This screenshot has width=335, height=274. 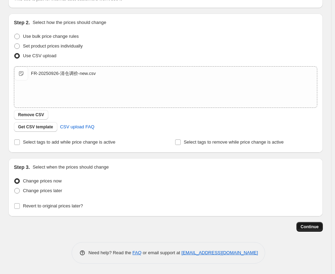 I want to click on div: FR-20250926-清仓调价-new.csv, so click(x=63, y=74).